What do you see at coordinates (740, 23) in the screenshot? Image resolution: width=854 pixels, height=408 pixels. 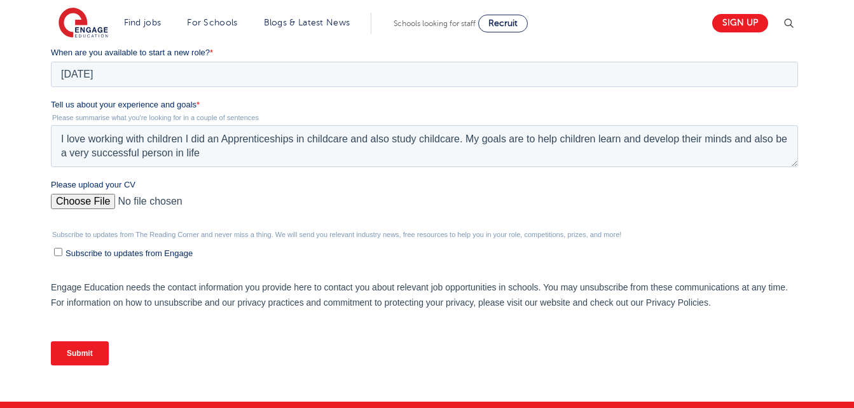 I see `a: Sign up` at bounding box center [740, 23].